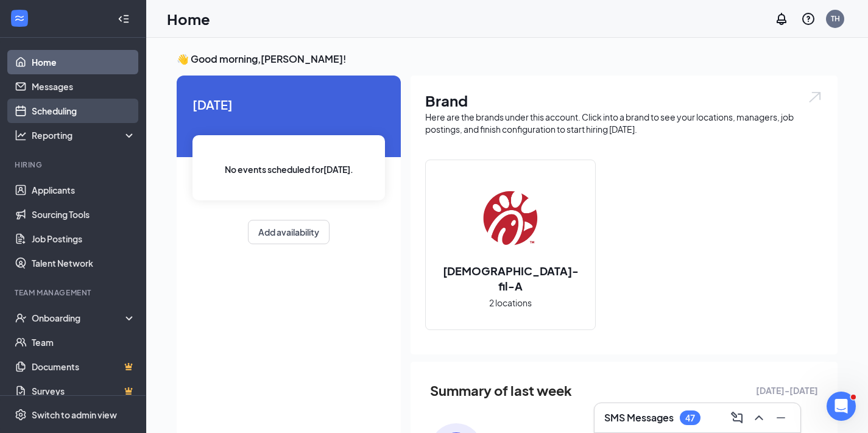  What do you see at coordinates (84, 87) in the screenshot?
I see `a: Messages` at bounding box center [84, 87].